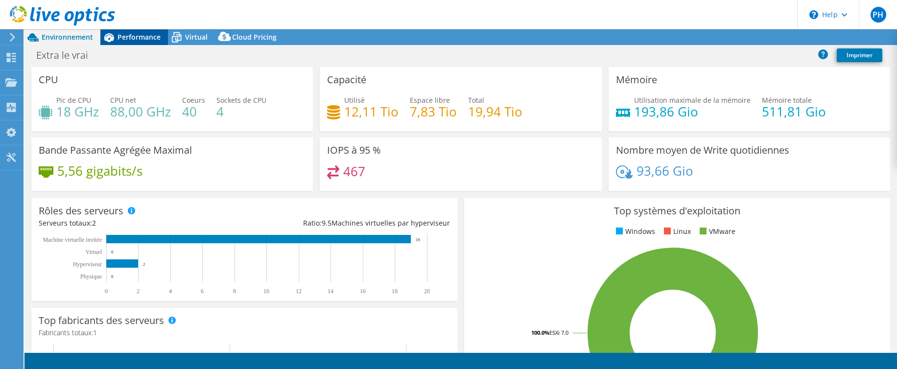 The image size is (897, 369). Describe the element at coordinates (266, 291) in the screenshot. I see `text: 10` at that location.